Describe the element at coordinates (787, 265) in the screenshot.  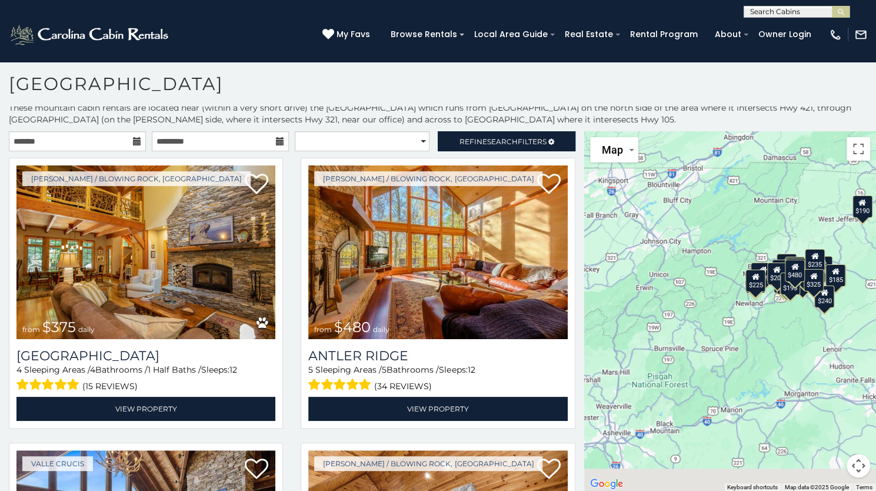
I see `div: $451` at that location.